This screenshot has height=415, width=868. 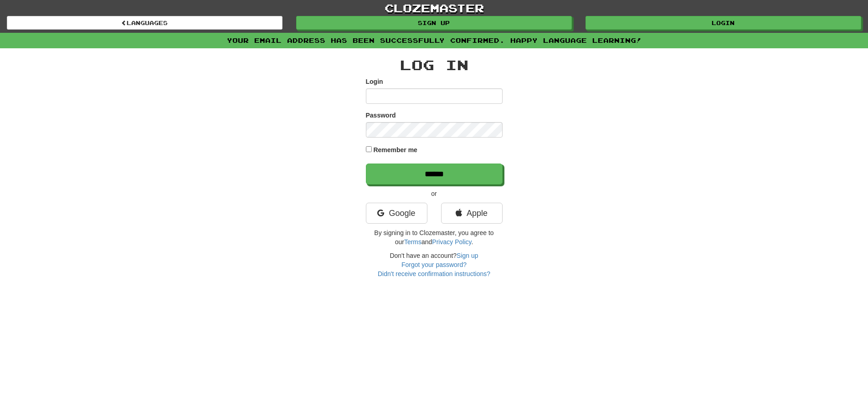 What do you see at coordinates (452, 242) in the screenshot?
I see `a: Privacy Policy` at bounding box center [452, 242].